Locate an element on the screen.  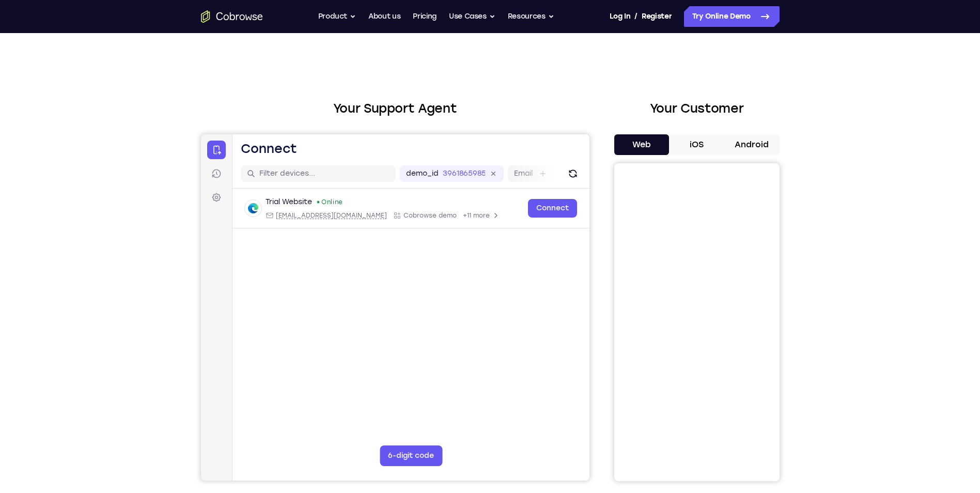
h2: Your Customer is located at coordinates (697, 108).